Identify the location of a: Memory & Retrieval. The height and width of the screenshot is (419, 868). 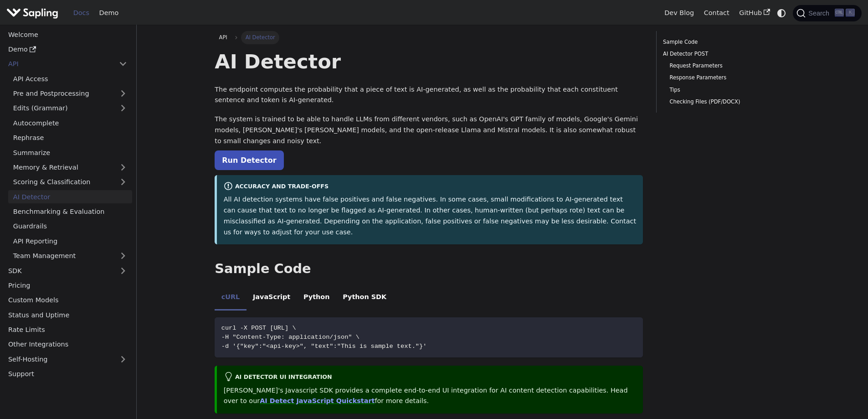
(70, 167).